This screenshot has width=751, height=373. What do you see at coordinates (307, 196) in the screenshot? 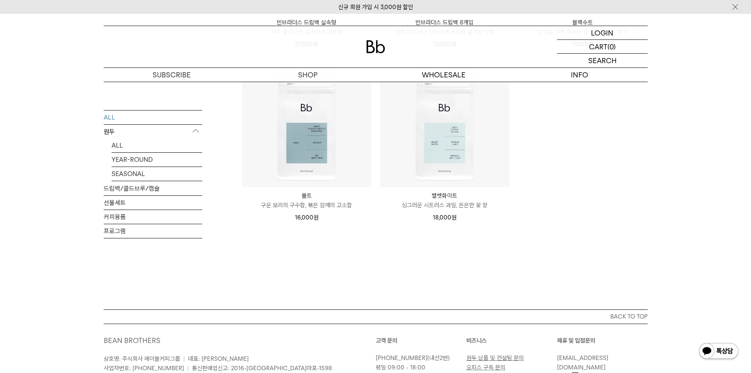
I see `p: 몰트` at bounding box center [307, 196].